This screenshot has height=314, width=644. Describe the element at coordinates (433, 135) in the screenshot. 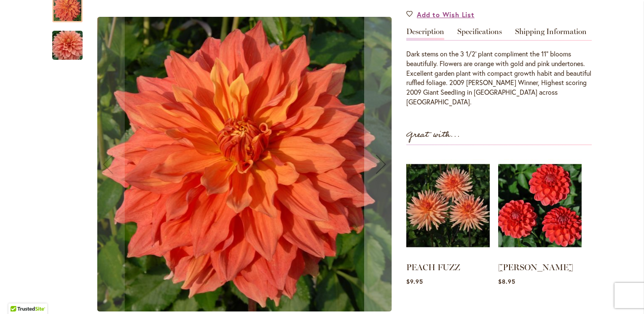

I see `strong: Great with...` at that location.